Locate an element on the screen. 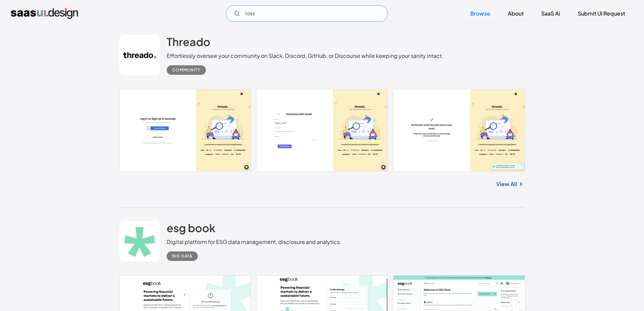 The height and width of the screenshot is (311, 644). a: Browse is located at coordinates (480, 13).